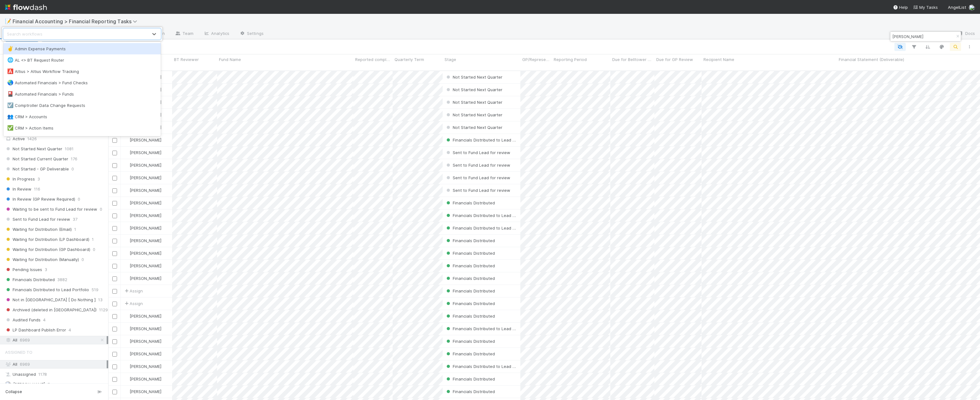 The height and width of the screenshot is (400, 980). Describe the element at coordinates (82, 72) in the screenshot. I see `div: Altius > Altius Workflow Tracking` at that location.